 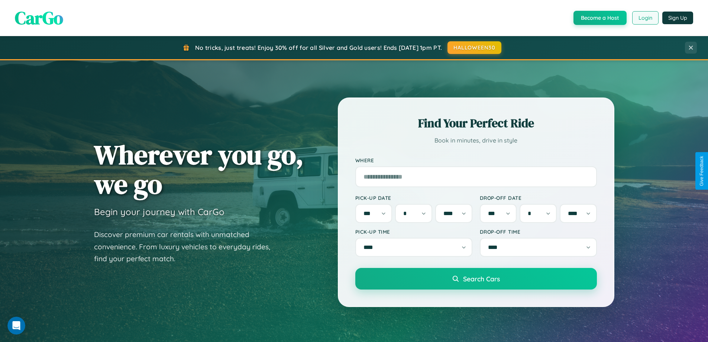 I want to click on p: Discover premium car rentals with unmatched convenience. From luxury vehicles to everyday rides, ..., so click(x=187, y=246).